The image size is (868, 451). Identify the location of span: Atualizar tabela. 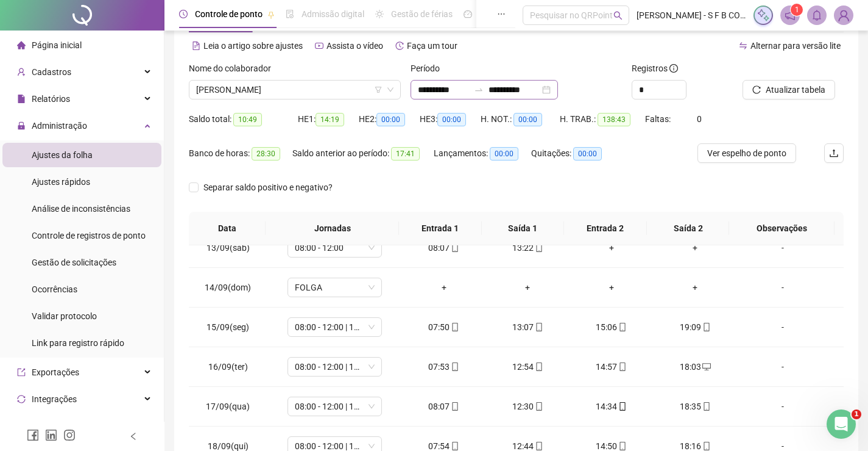
(795, 89).